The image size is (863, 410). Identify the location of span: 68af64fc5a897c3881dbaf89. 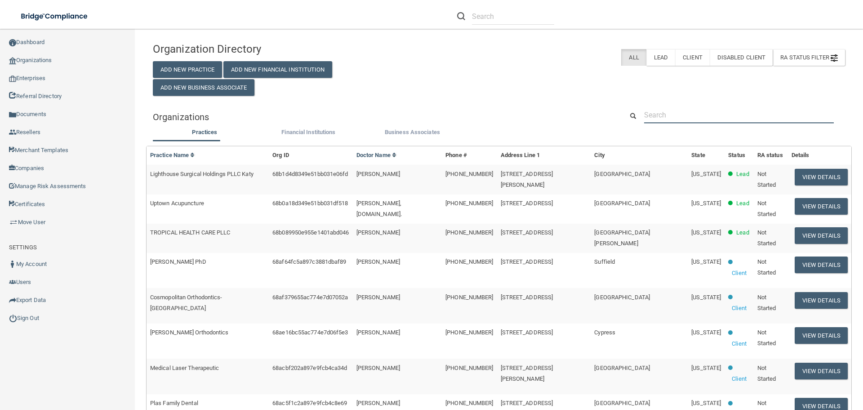
(309, 261).